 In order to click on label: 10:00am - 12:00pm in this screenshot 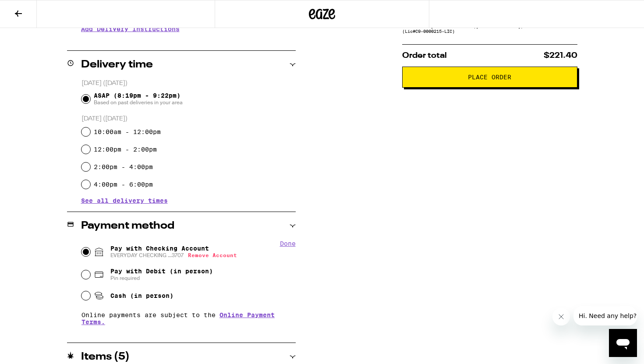, I will do `click(127, 132)`.